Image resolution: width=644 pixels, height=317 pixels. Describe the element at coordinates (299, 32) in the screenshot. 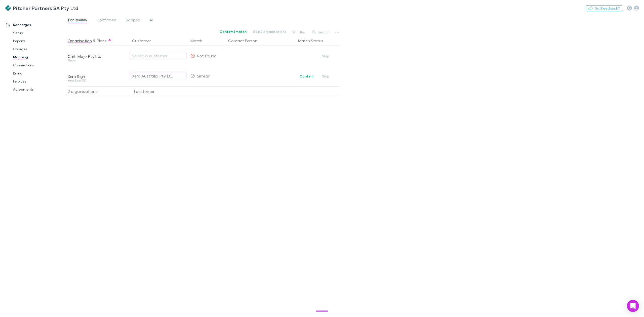

I see `button: Filter` at that location.